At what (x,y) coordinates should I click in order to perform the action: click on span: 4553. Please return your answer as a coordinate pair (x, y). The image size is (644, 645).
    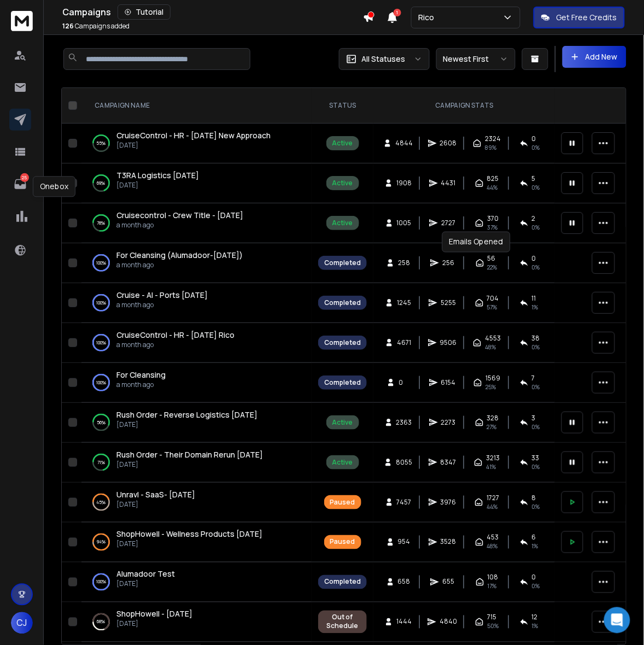
    Looking at the image, I should click on (493, 338).